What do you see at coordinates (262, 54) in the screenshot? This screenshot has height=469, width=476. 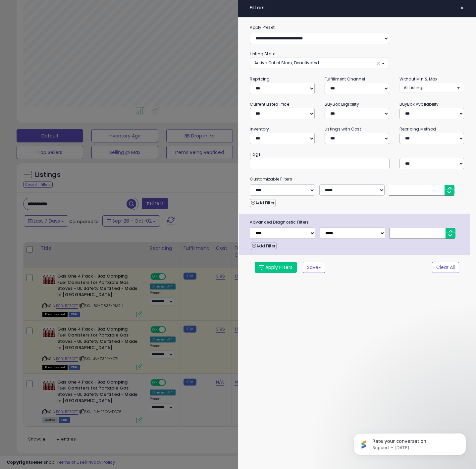 I see `small: Listing State` at bounding box center [262, 54].